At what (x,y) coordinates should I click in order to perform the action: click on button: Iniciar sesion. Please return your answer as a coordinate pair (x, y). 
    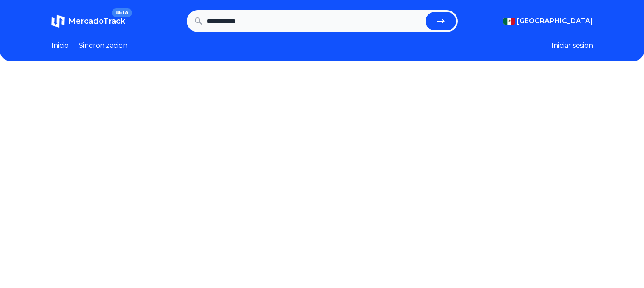
    Looking at the image, I should click on (572, 46).